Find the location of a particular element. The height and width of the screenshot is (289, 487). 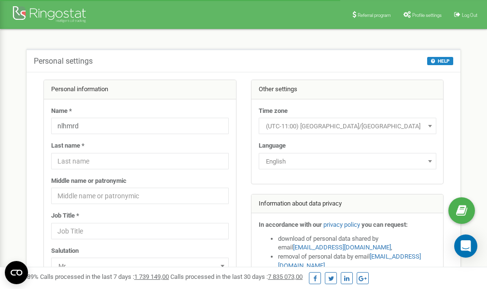

button: HELP is located at coordinates (440, 61).